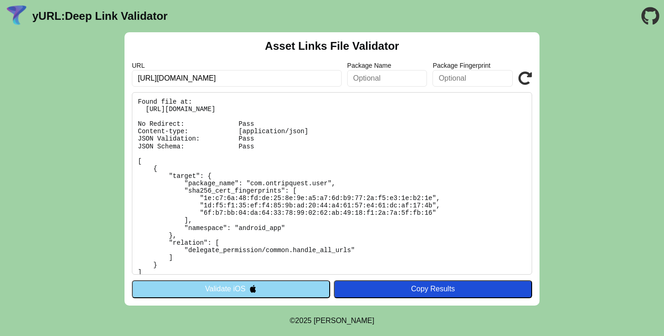 The width and height of the screenshot is (664, 336). What do you see at coordinates (237, 65) in the screenshot?
I see `label: URL` at bounding box center [237, 65].